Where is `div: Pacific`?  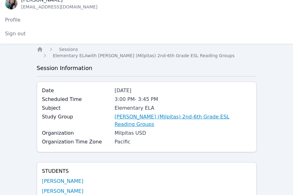 div: Pacific is located at coordinates (183, 142).